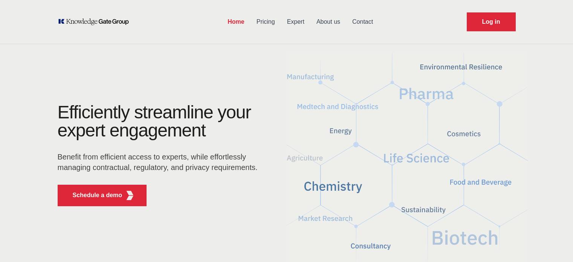  Describe the element at coordinates (266, 22) in the screenshot. I see `a: Pricing` at that location.